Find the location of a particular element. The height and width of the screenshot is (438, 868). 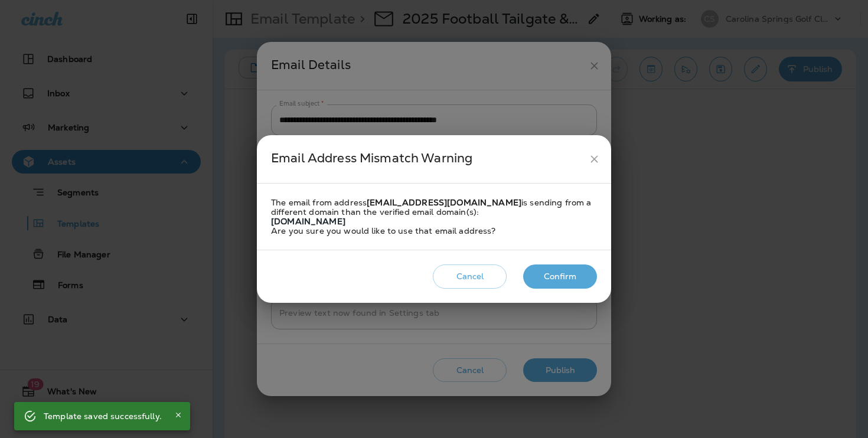

div: The email from address is sending from a different domain than the verified email domain(s): Are ... is located at coordinates (434, 217).